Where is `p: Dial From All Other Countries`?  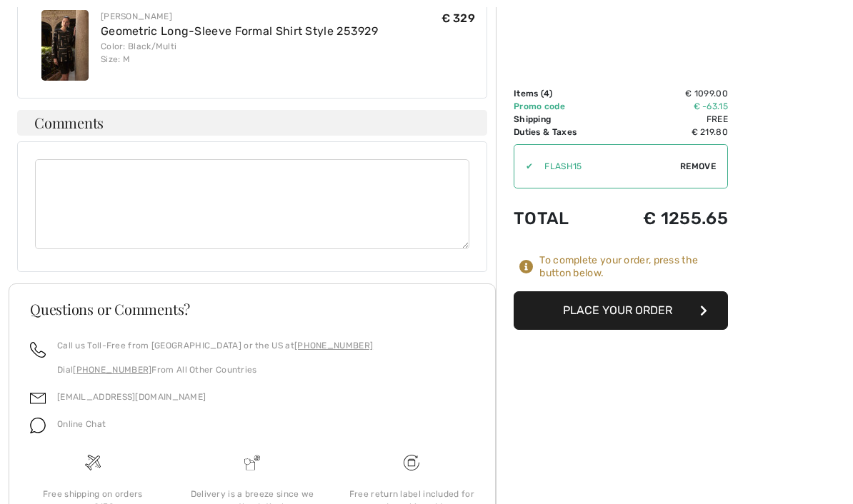
p: Dial From All Other Countries is located at coordinates (215, 369).